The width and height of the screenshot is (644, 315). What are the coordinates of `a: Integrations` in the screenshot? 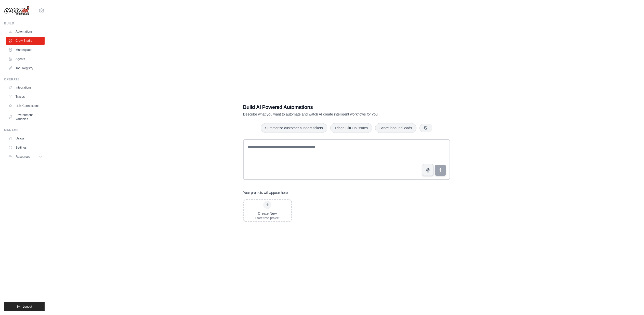 It's located at (25, 88).